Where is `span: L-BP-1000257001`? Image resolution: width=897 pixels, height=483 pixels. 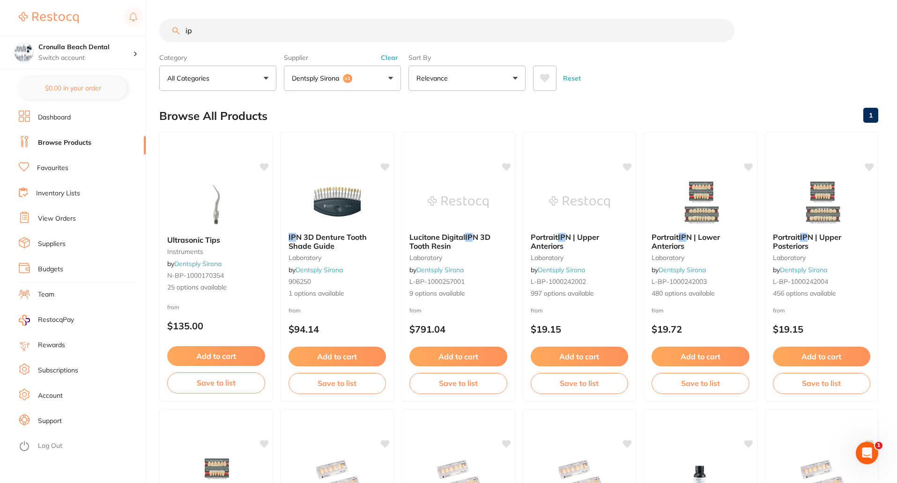
span: L-BP-1000257001 is located at coordinates (437, 281).